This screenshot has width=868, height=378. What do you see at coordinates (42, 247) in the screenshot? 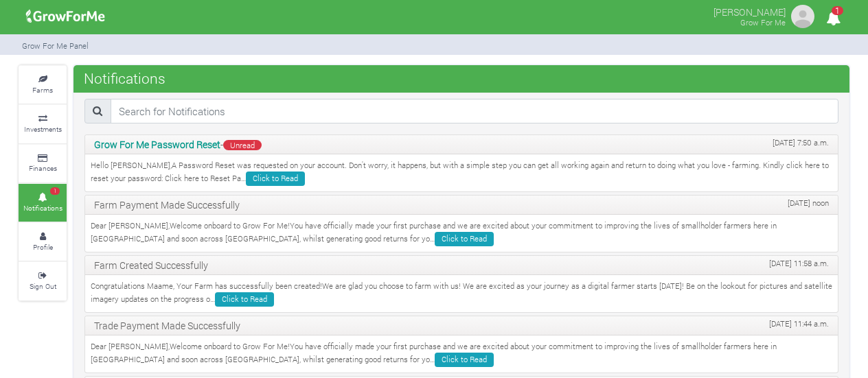
I see `small: Profile` at bounding box center [42, 247].